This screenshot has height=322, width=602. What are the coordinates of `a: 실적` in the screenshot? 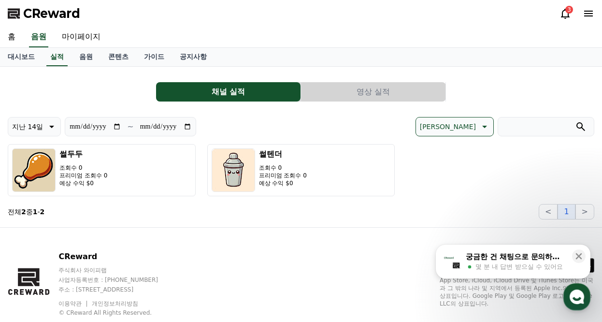 It's located at (57, 57).